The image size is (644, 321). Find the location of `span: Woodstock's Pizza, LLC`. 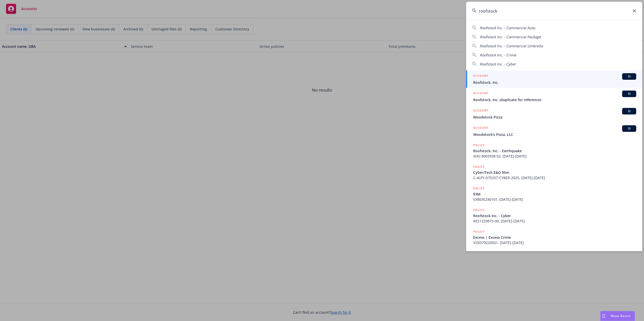

span: Woodstock's Pizza, LLC is located at coordinates (554, 135).